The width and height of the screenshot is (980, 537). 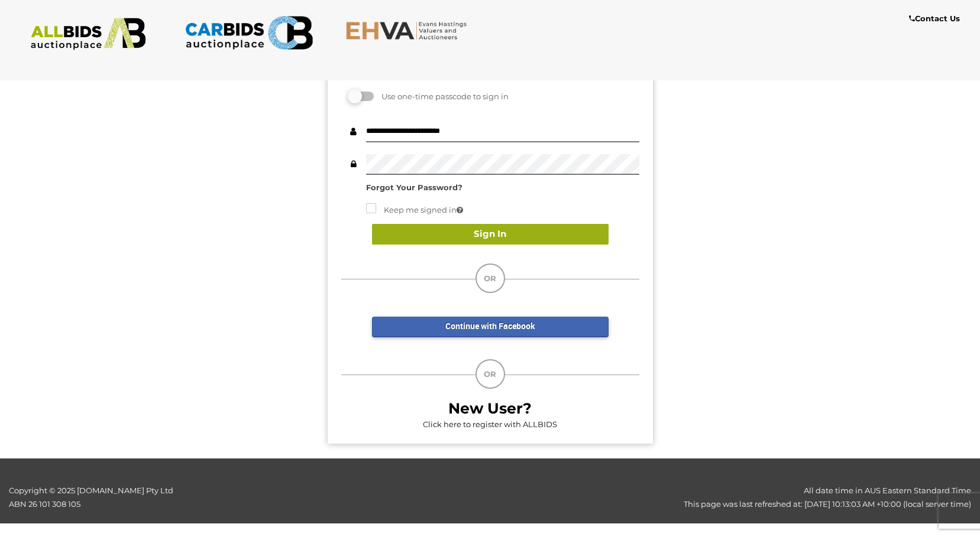 What do you see at coordinates (934, 18) in the screenshot?
I see `b: Contact Us` at bounding box center [934, 18].